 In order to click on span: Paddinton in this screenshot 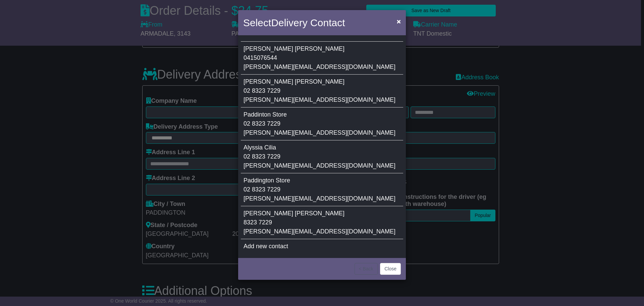, I will do `click(257, 114)`.